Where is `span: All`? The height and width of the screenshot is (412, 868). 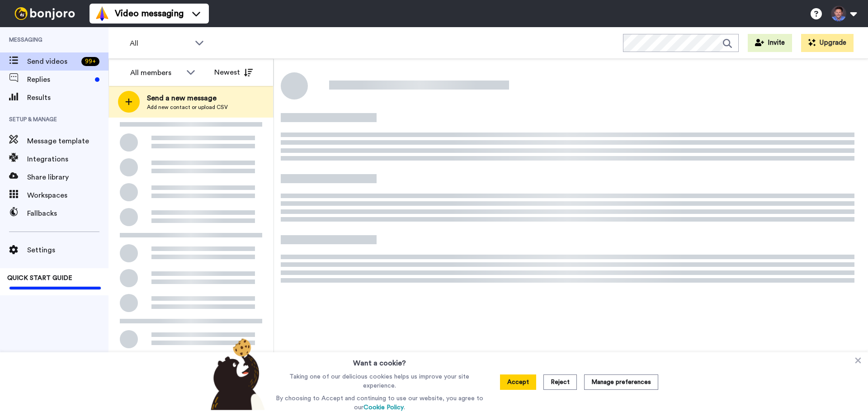
span: All is located at coordinates (160, 43).